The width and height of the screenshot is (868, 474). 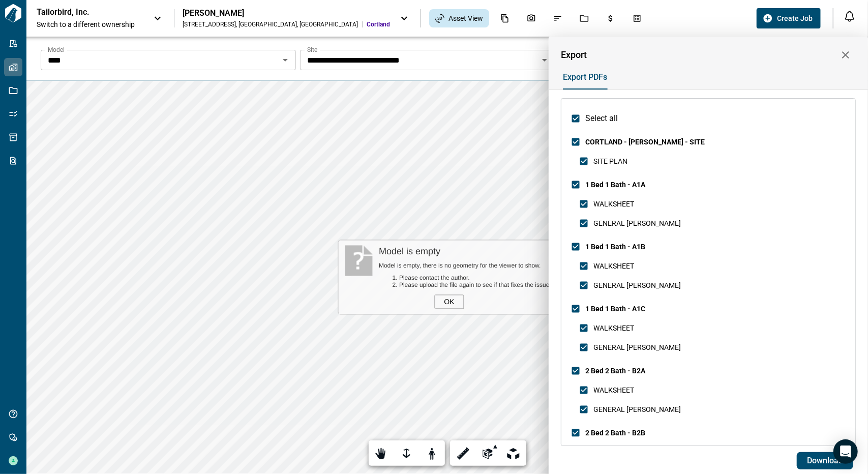 I want to click on span: 2 Bed 2 Bath - B2A, so click(x=615, y=370).